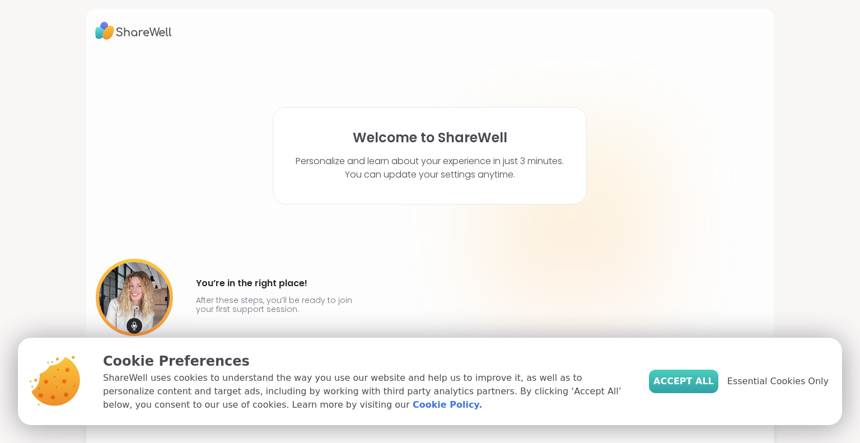 This screenshot has width=860, height=443. Describe the element at coordinates (277, 283) in the screenshot. I see `h4: You’re in the right place!` at that location.